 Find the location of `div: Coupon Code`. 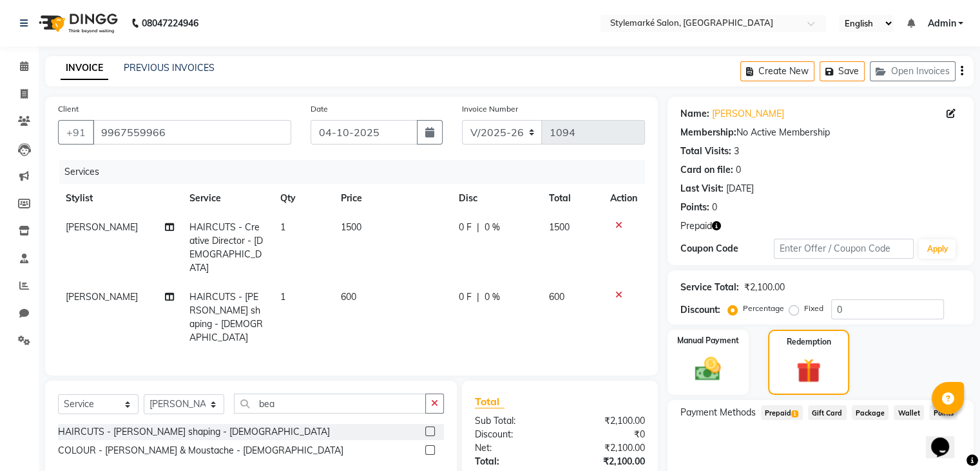

div: Coupon Code is located at coordinates (727, 248).